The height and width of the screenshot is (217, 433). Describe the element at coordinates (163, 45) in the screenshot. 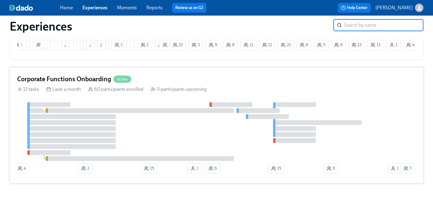

I see `span: 14` at that location.